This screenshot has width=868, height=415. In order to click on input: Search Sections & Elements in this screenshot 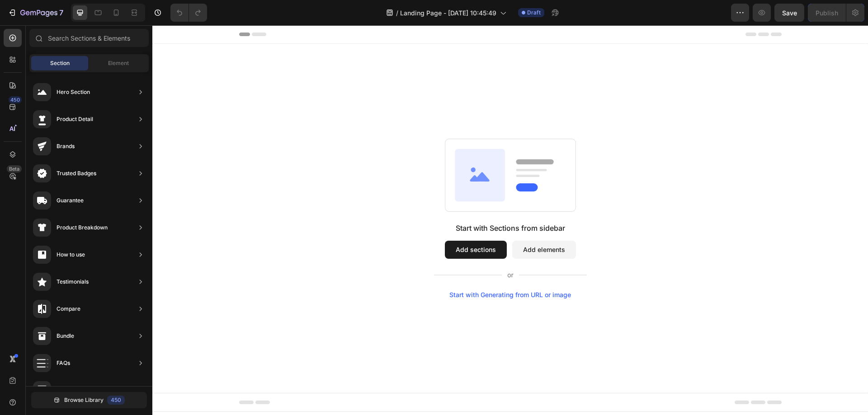, I will do `click(89, 38)`.